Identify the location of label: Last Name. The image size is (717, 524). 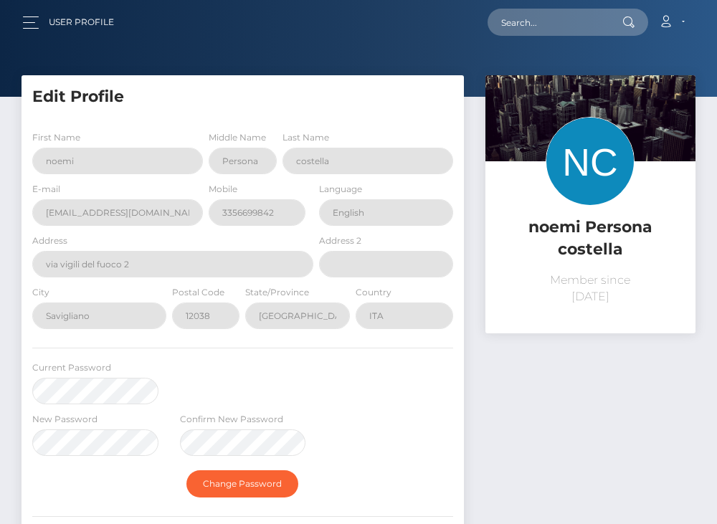
(305, 138).